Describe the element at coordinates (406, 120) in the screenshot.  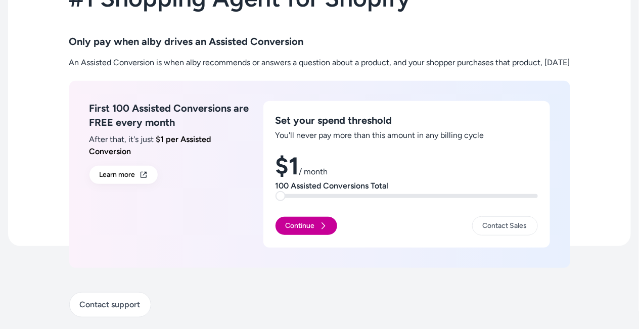
I see `h3: Set your spend threshold` at that location.